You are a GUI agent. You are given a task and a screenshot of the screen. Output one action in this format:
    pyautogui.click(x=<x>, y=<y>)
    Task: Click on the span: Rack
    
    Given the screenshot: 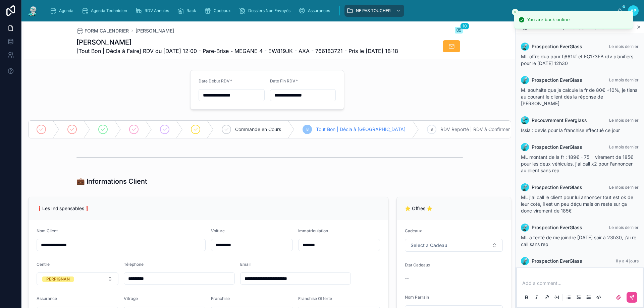 What is the action you would take?
    pyautogui.click(x=191, y=11)
    